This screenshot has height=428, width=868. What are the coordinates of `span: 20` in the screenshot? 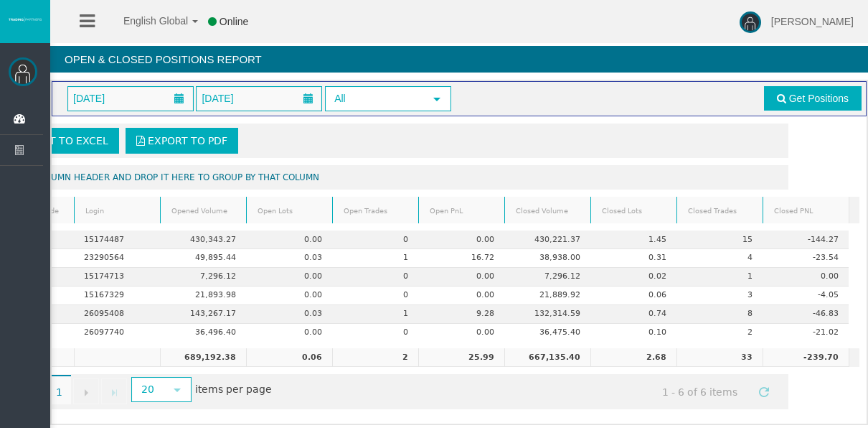 It's located at (148, 389).